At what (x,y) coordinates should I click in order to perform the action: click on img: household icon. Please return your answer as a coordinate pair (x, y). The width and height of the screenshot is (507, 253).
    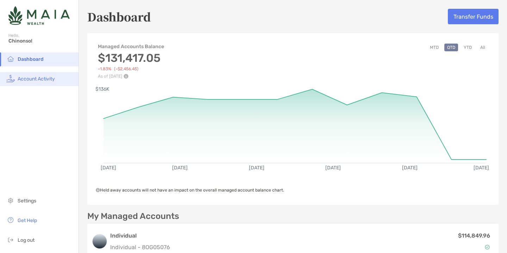
    Looking at the image, I should click on (11, 59).